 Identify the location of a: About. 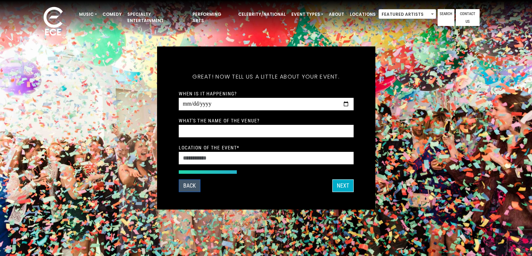
(337, 14).